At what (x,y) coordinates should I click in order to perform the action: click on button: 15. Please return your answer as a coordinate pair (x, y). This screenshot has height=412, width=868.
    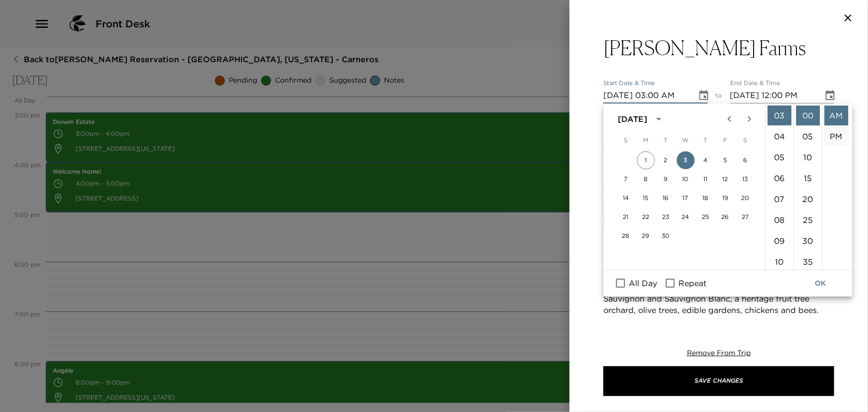
    Looking at the image, I should click on (645, 198).